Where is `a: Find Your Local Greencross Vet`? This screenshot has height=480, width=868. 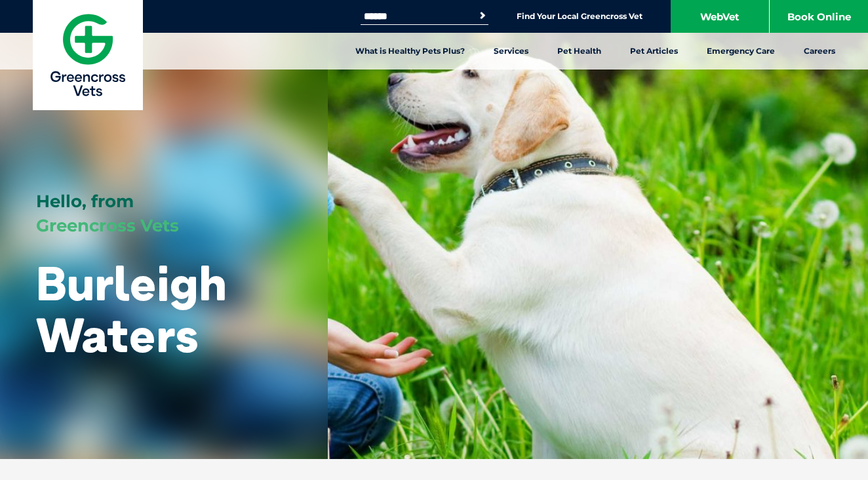
a: Find Your Local Greencross Vet is located at coordinates (580, 17).